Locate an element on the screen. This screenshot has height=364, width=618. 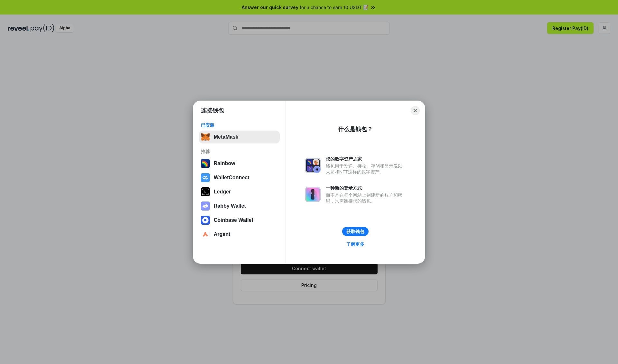
button: Argent is located at coordinates (239, 235).